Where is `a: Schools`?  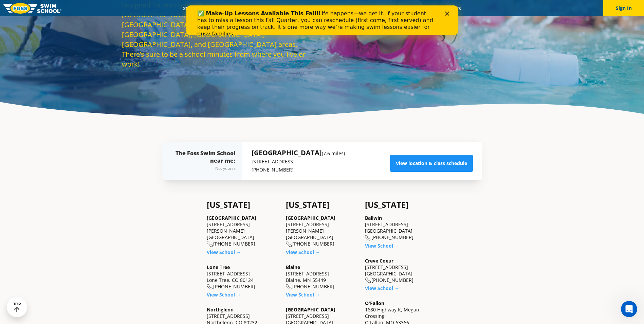 a: Schools is located at coordinates (234, 8).